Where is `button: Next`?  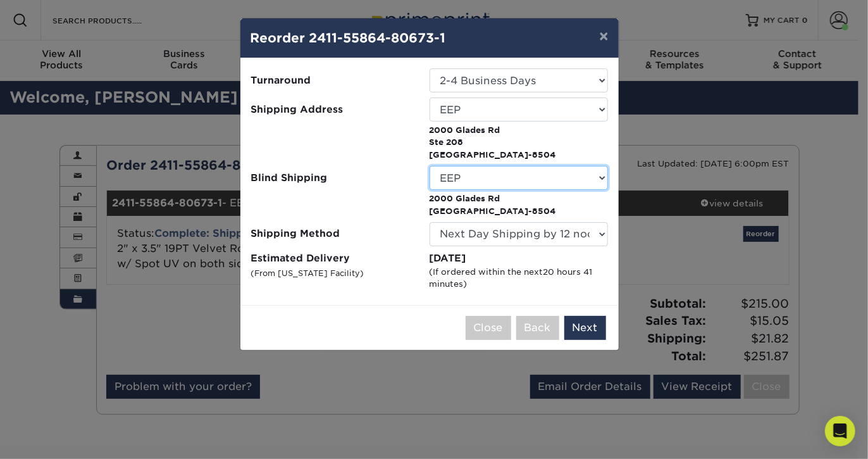
button: Next is located at coordinates (585, 328).